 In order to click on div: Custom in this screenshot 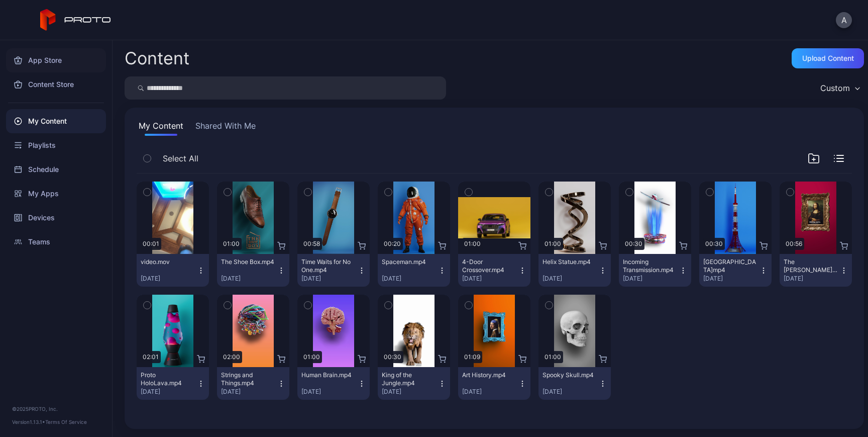, I will do `click(835, 88)`.